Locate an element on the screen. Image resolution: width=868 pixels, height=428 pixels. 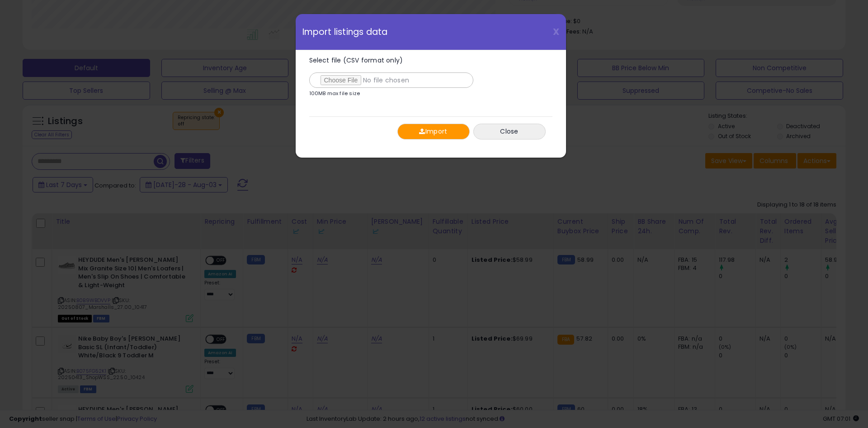
button: Close is located at coordinates (510, 131).